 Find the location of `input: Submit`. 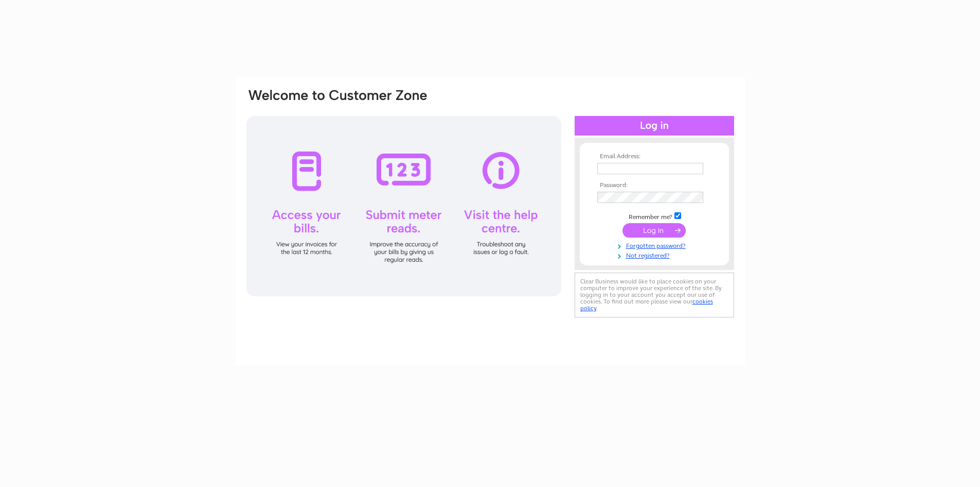

input: Submit is located at coordinates (654, 230).